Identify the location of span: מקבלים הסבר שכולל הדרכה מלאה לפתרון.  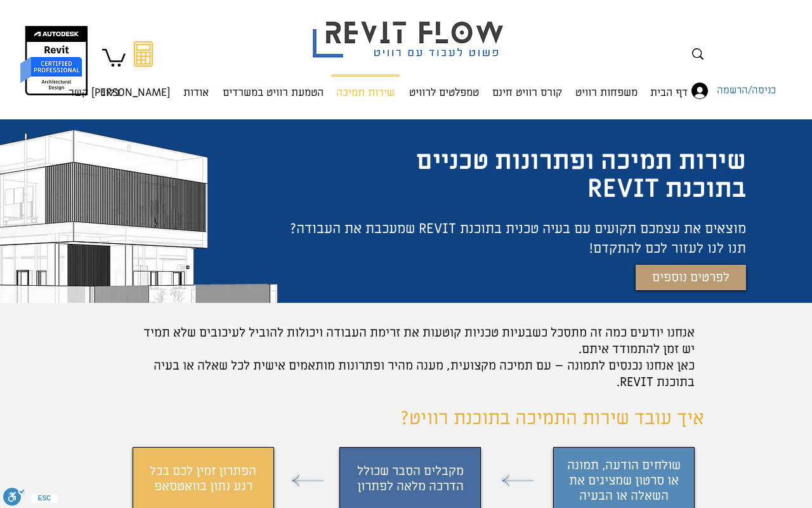
(410, 479).